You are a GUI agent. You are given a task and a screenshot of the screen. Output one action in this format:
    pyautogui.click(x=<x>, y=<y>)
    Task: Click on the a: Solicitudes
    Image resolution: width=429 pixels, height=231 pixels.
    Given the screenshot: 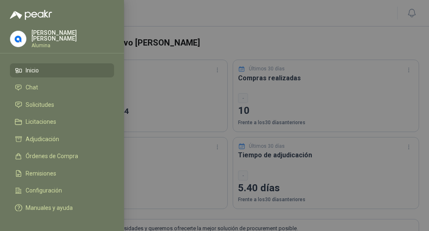 What is the action you would take?
    pyautogui.click(x=62, y=105)
    